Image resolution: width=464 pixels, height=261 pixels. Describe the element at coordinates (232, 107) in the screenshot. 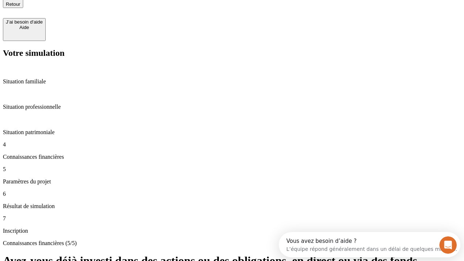

I see `p: Situation professionnelle` at that location.